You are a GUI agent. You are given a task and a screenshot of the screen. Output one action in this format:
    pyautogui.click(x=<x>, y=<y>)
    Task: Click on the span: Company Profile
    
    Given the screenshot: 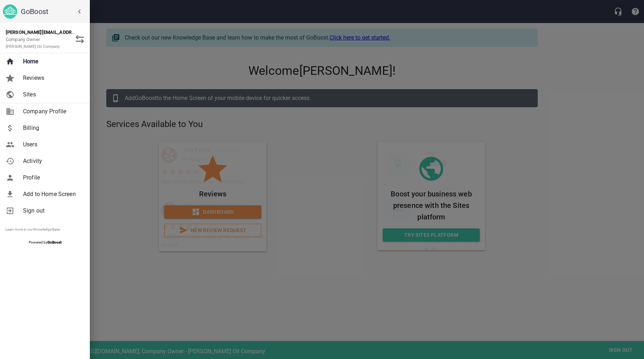 What is the action you would take?
    pyautogui.click(x=52, y=111)
    